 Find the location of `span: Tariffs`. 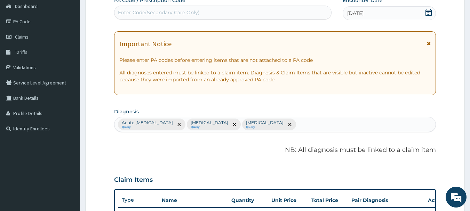

span: Tariffs is located at coordinates (21, 52).